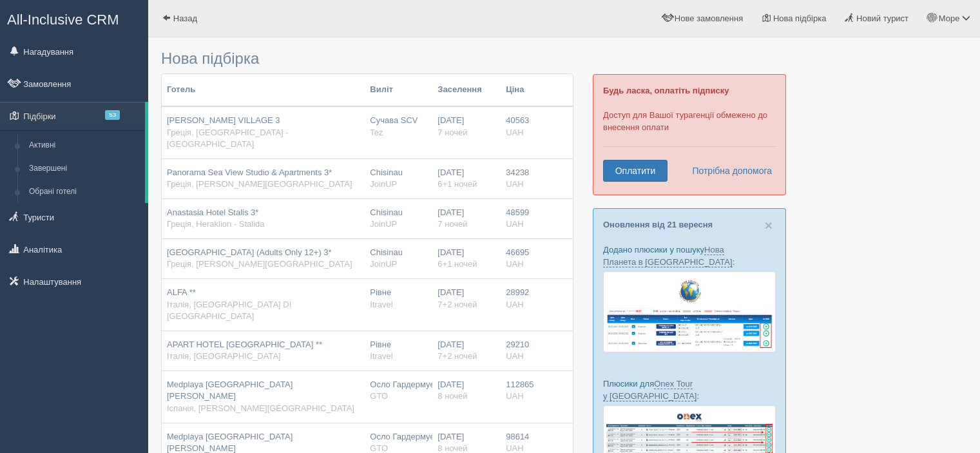  What do you see at coordinates (689, 311) in the screenshot?
I see `img: new-planet-%D0%BF%D1%96%D0%B4%D0%B1%D1%96%D1%80%D0%BA%D0%B0-%D1%81%D1%80%D0%BC-%D0%B4%D0%BB%D1%8F...` at bounding box center [689, 311].